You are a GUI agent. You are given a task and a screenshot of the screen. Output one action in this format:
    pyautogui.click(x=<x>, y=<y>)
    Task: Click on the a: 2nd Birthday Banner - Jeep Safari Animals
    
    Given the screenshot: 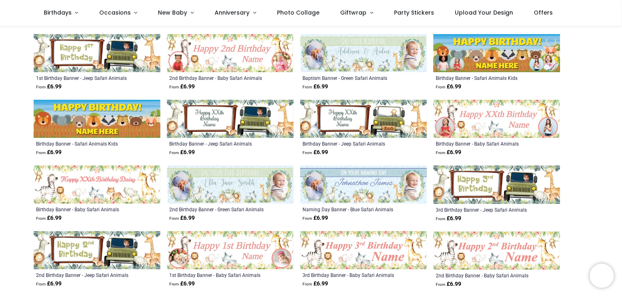 What is the action you would take?
    pyautogui.click(x=85, y=275)
    